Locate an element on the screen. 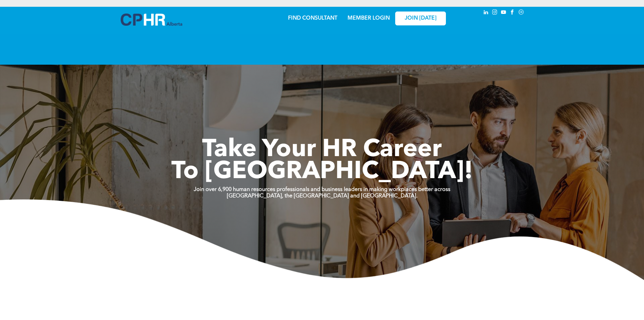 The image size is (644, 320). img: A blue and white logo for cp alberta is located at coordinates (151, 20).